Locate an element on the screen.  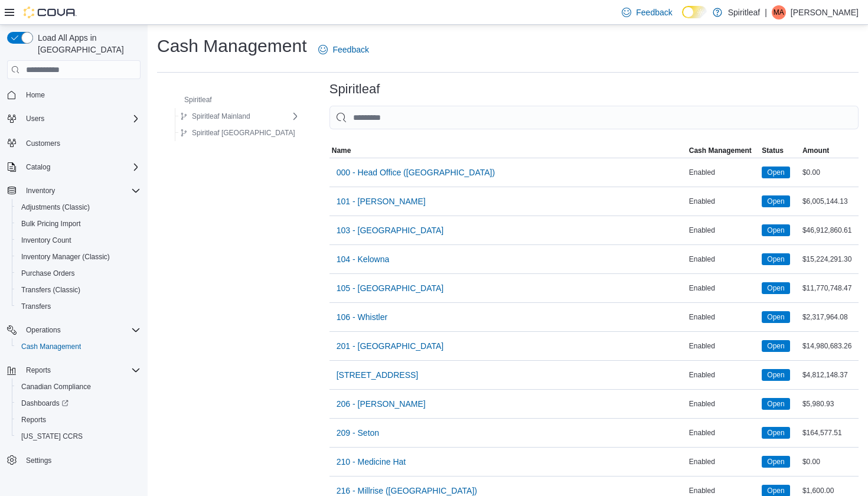
div: $164,577.51 is located at coordinates (829, 433).